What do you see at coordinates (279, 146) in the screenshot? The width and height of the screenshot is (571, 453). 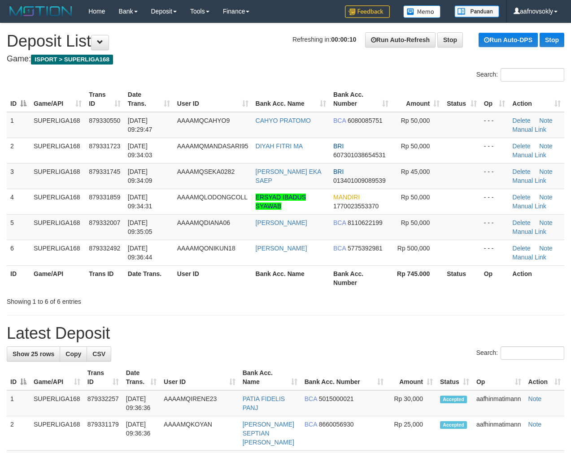 I see `a: DIYAH FITRI MA` at bounding box center [279, 146].